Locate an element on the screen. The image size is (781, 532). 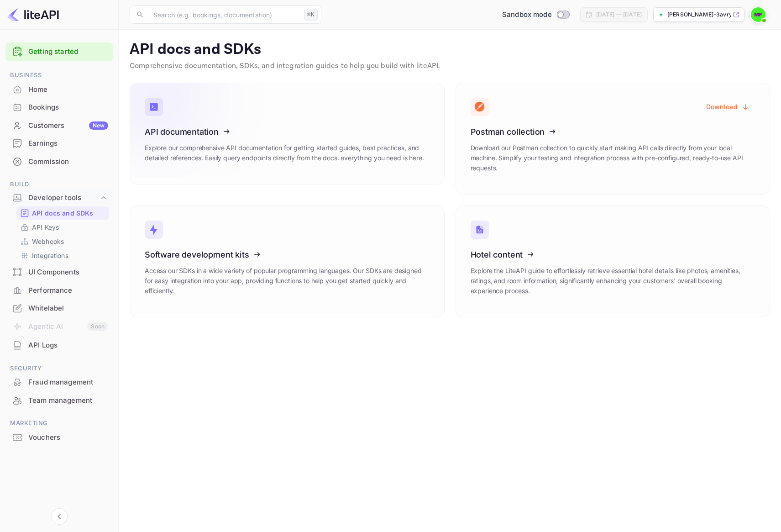
h3: Hotel content is located at coordinates (613, 254).